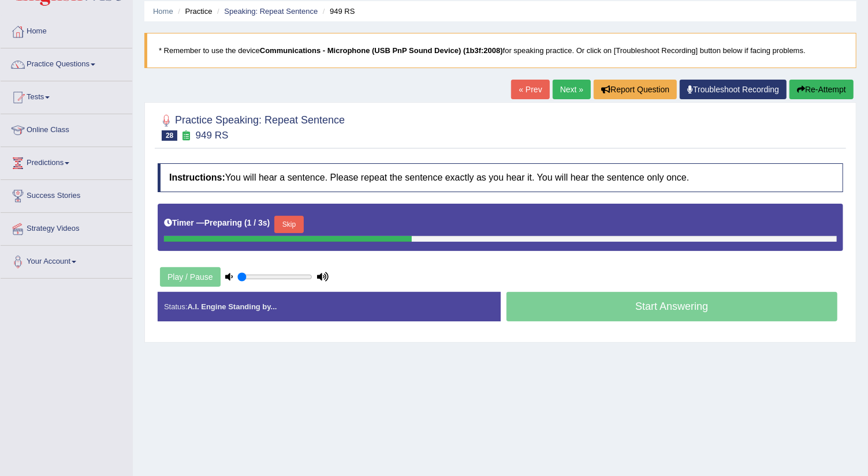 The height and width of the screenshot is (476, 868). What do you see at coordinates (232, 307) in the screenshot?
I see `strong: A.I. Engine Standing by...` at bounding box center [232, 307].